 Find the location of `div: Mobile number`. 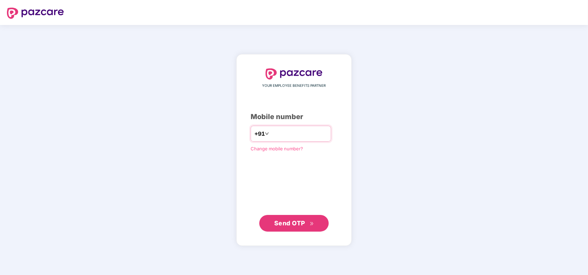

div: Mobile number is located at coordinates (294, 117).